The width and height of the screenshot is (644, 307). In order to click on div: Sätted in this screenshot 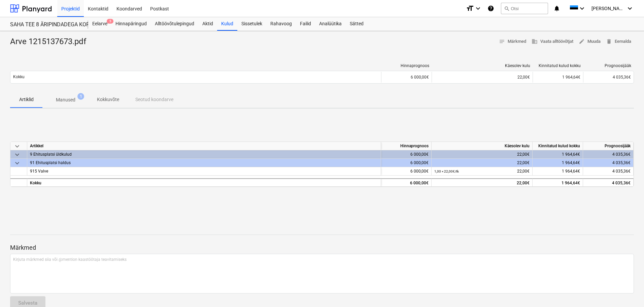, I will do `click(356, 24)`.